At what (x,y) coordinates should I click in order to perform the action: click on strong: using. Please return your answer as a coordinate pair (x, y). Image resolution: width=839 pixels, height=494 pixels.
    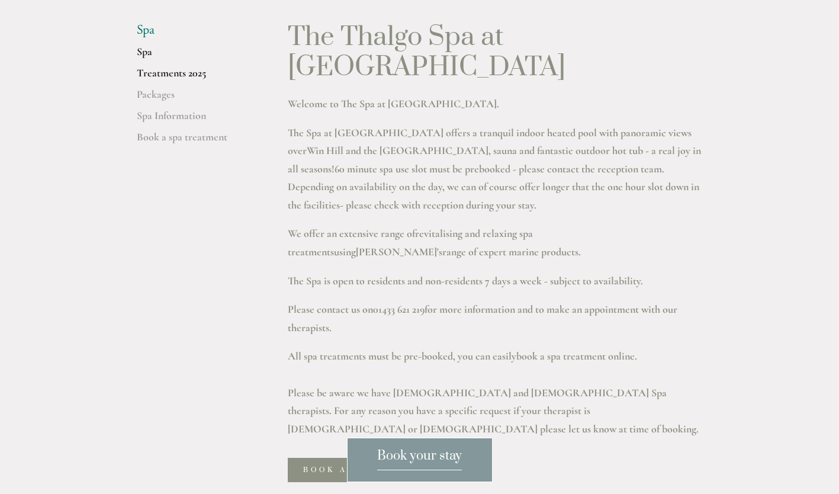
    Looking at the image, I should click on (345, 252).